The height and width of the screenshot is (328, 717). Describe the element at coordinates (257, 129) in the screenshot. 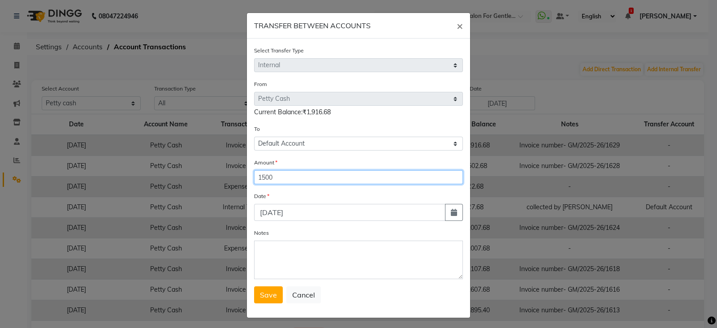

I see `label: To` at that location.